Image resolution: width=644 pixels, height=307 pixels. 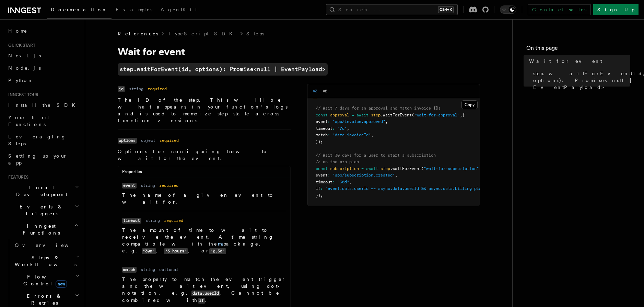 I want to click on span: Flow Control, so click(x=43, y=280).